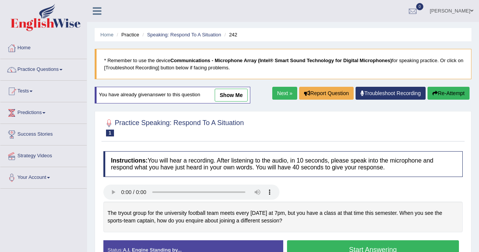  Describe the element at coordinates (110, 133) in the screenshot. I see `span: 1` at that location.